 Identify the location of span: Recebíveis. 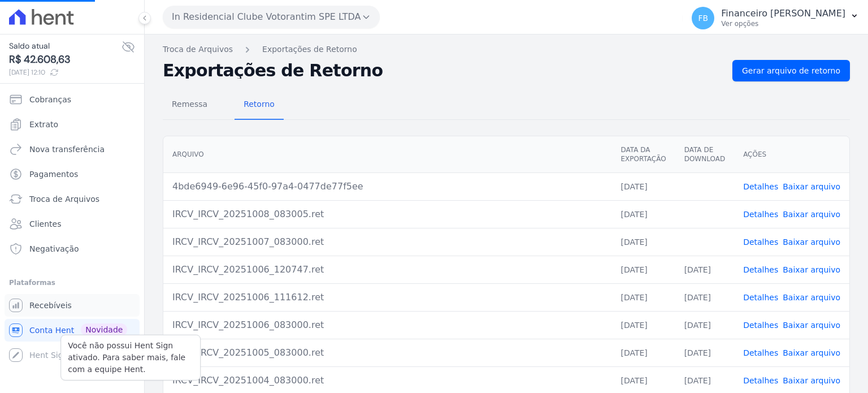
(50, 305).